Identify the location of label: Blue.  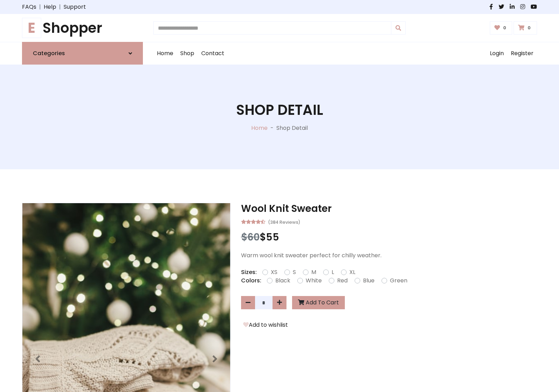
(369, 281).